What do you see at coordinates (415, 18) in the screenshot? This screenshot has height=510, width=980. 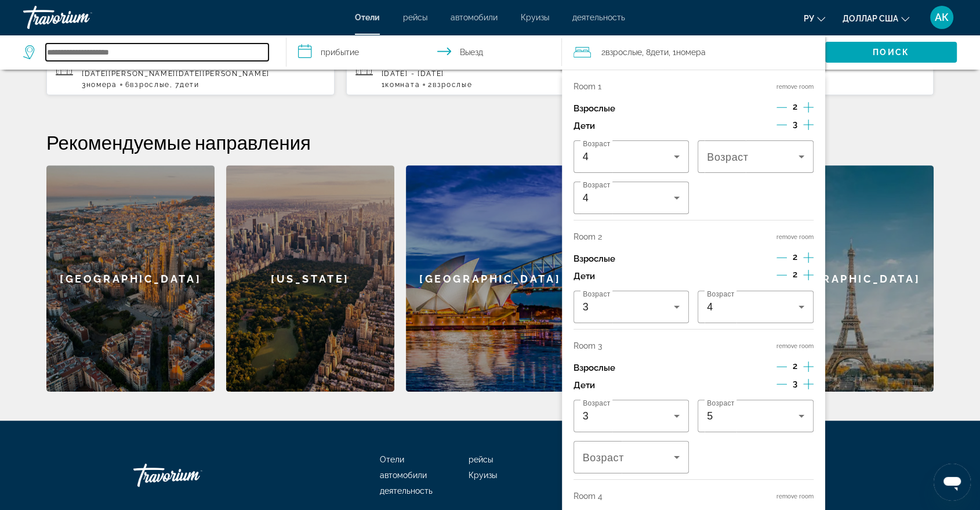 I see `font: рейсы` at bounding box center [415, 18].